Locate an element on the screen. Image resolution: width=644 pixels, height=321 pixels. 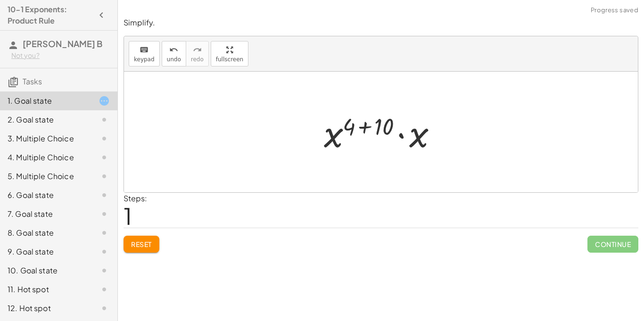
div: 12. Hot spot is located at coordinates (45, 308).